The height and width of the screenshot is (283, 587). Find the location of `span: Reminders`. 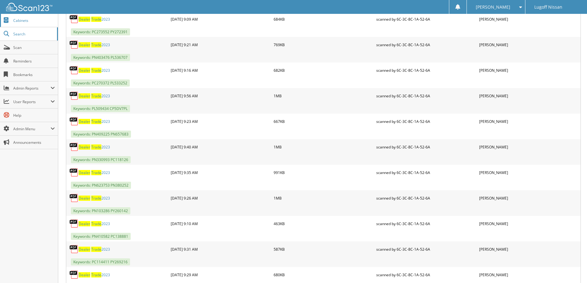

span: Reminders is located at coordinates (34, 61).